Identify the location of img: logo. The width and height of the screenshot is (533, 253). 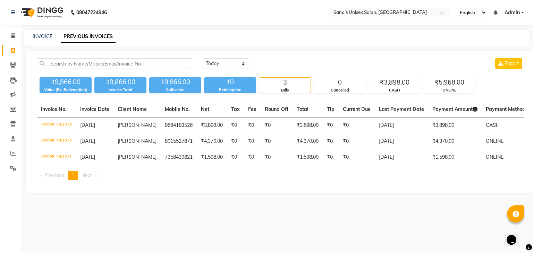
(41, 12).